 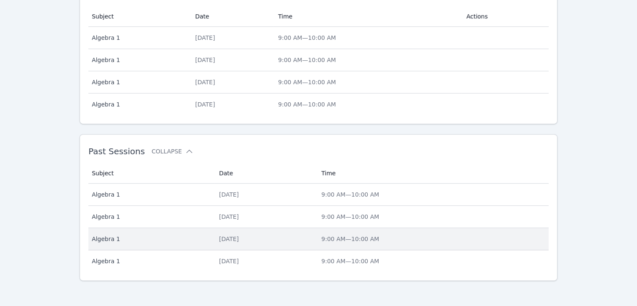 I want to click on span: Past Sessions, so click(x=116, y=151).